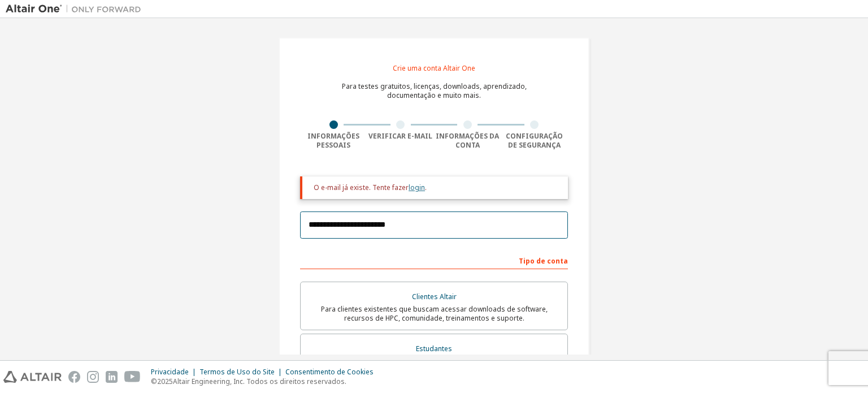 This screenshot has height=393, width=868. What do you see at coordinates (434, 296) in the screenshot?
I see `font: Clientes Altair` at bounding box center [434, 296].